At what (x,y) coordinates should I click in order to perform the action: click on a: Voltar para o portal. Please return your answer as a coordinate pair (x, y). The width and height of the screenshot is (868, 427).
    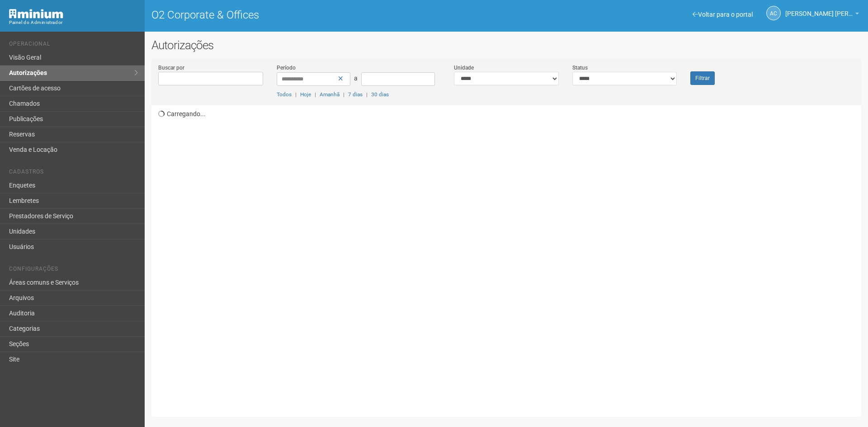
    Looking at the image, I should click on (722, 15).